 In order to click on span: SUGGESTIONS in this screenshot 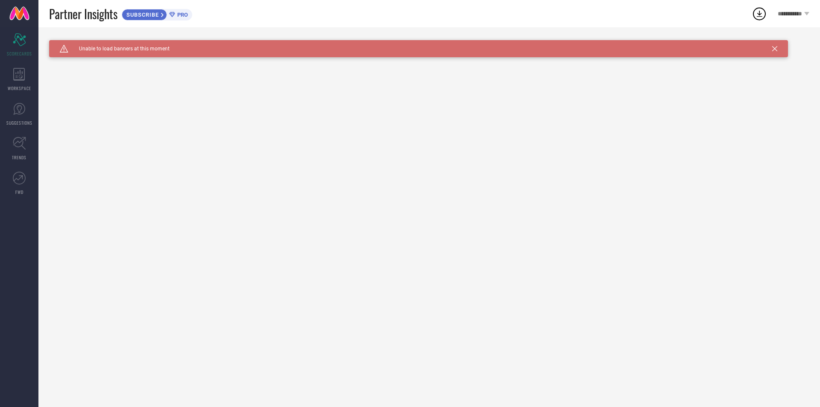, I will do `click(19, 123)`.